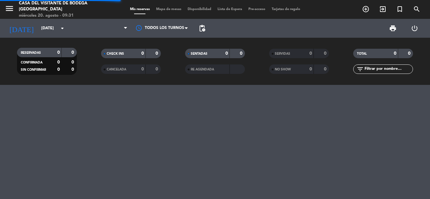 This screenshot has width=430, height=199. What do you see at coordinates (33, 70) in the screenshot?
I see `span: SIN CONFIRMAR` at bounding box center [33, 70].